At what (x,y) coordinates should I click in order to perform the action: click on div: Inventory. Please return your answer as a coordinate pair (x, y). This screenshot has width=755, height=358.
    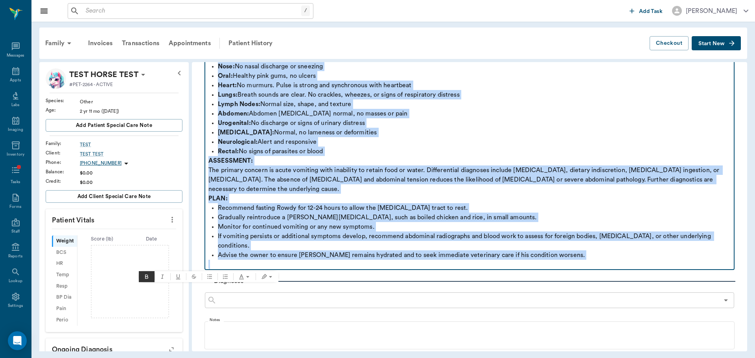
    Looking at the image, I should click on (15, 155).